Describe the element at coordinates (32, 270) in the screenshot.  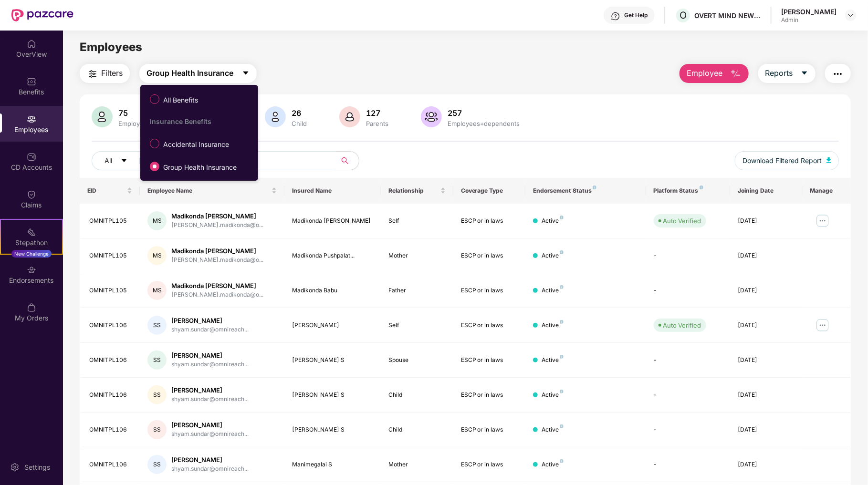
I see `img: svg+xml;base64,PHN2ZyBpZD0iRW5kb3JzZW1lbnRzIiB4bWxucz0iaHR0cDovL3d3dy53My5vcmcvMjAwMC9zdmciIHdpZH...` at that location.